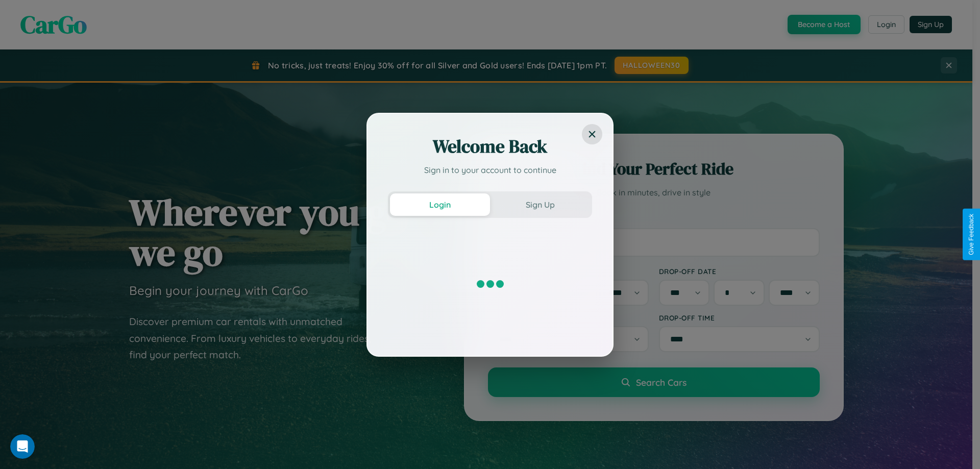  What do you see at coordinates (490, 147) in the screenshot?
I see `h2: Welcome Back` at bounding box center [490, 147].